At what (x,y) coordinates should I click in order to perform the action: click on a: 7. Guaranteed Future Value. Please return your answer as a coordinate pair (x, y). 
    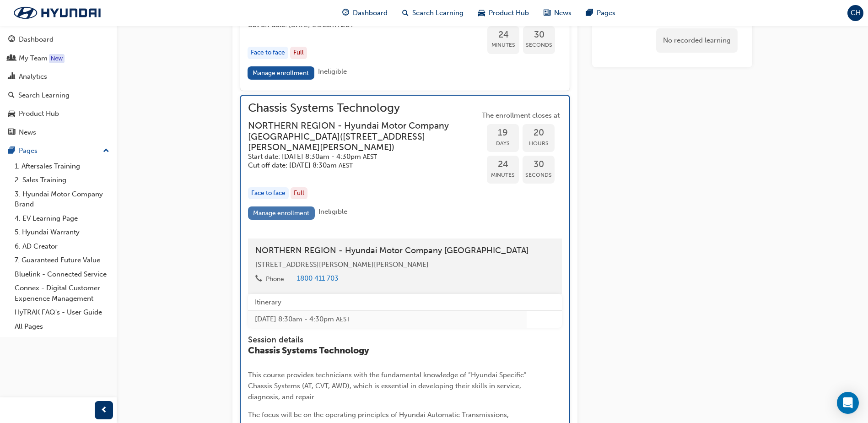
    Looking at the image, I should click on (62, 260).